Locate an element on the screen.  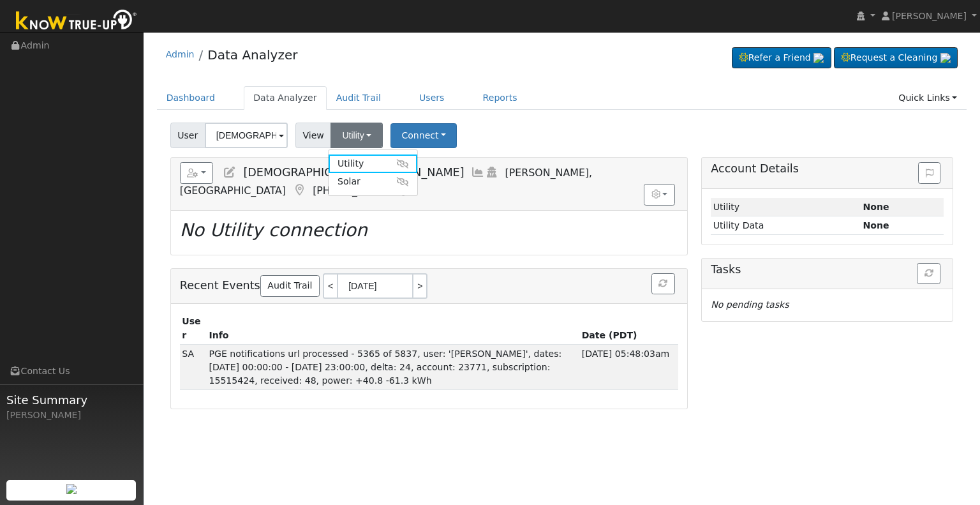
h5: Account Details is located at coordinates (827, 168).